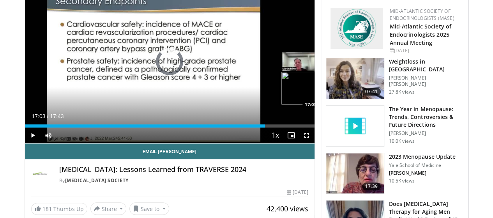 This screenshot has width=493, height=218. Describe the element at coordinates (357, 28) in the screenshot. I see `img: f382488c-070d-4809-84b7-f09b370f5972.png.150x105_q85_autocrop_double_scale_upscale_version-0.2.png` at that location.